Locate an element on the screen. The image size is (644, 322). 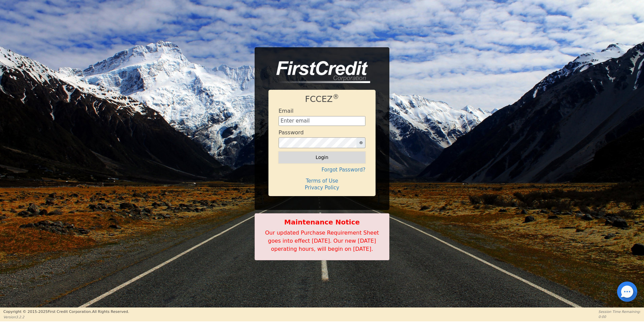
input: password is located at coordinates (318, 143).